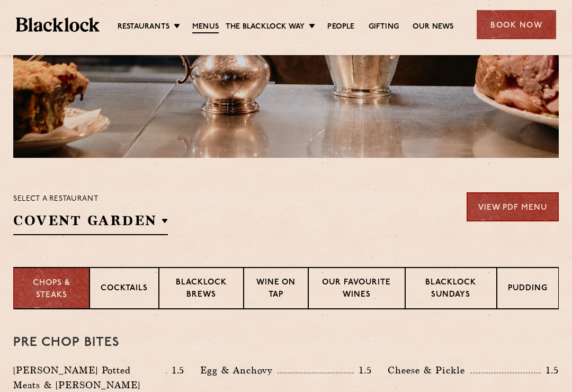  What do you see at coordinates (205, 28) in the screenshot?
I see `a: Menus` at bounding box center [205, 28].